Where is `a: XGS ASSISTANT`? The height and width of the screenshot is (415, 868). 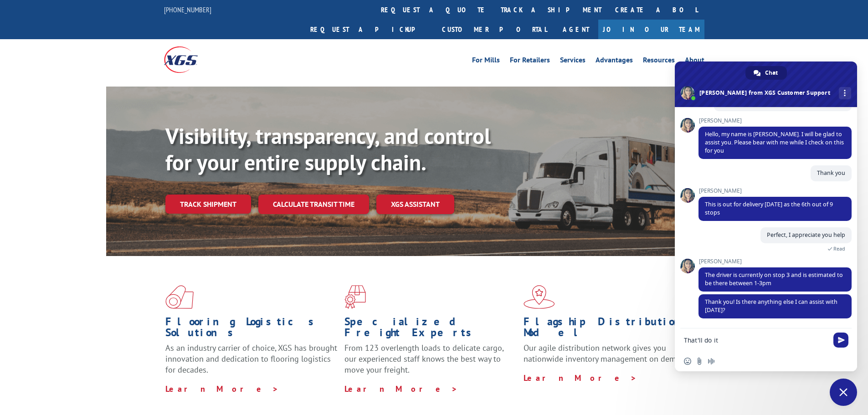 a: XGS ASSISTANT is located at coordinates (415, 204).